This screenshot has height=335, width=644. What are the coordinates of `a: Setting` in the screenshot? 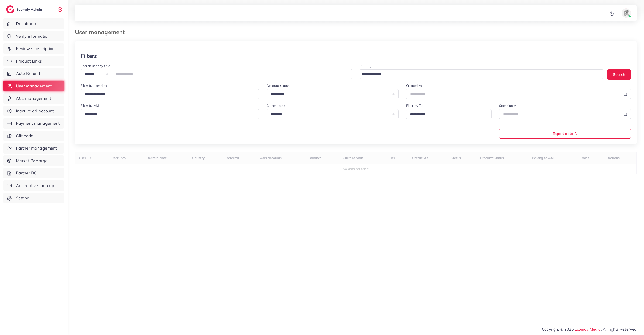 It's located at (34, 198).